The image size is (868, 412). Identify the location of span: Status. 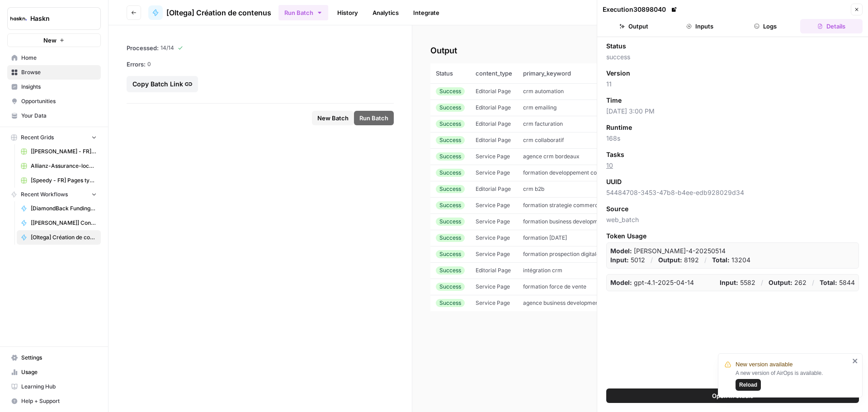
(616, 46).